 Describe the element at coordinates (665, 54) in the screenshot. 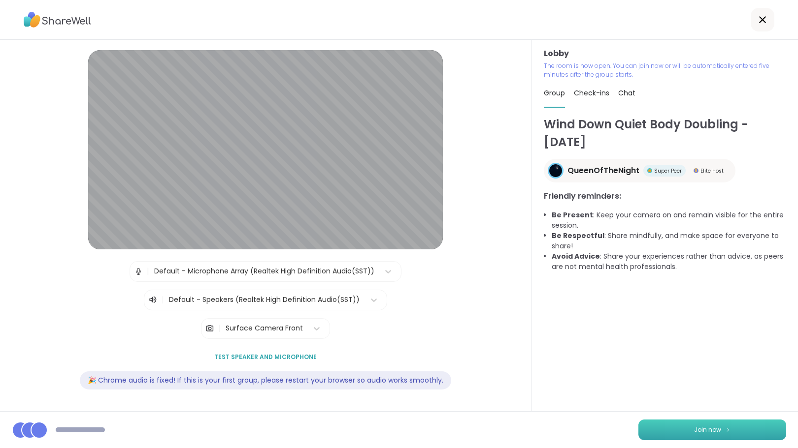

I see `h3: Lobby` at that location.